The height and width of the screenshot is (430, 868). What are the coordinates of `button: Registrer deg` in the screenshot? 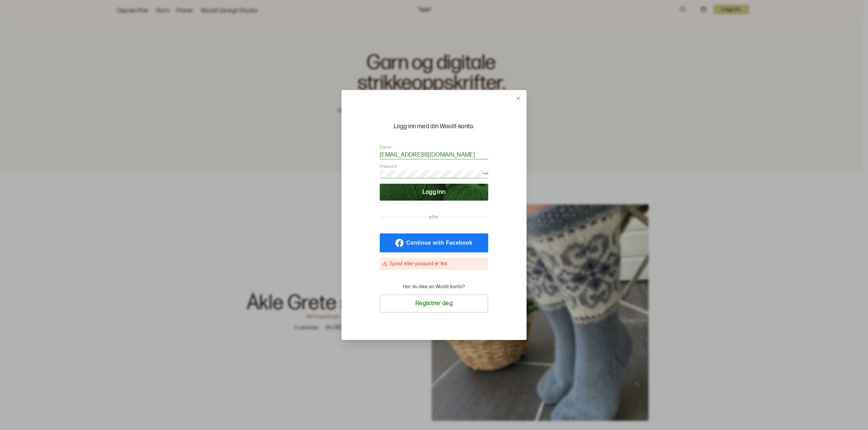 It's located at (434, 304).